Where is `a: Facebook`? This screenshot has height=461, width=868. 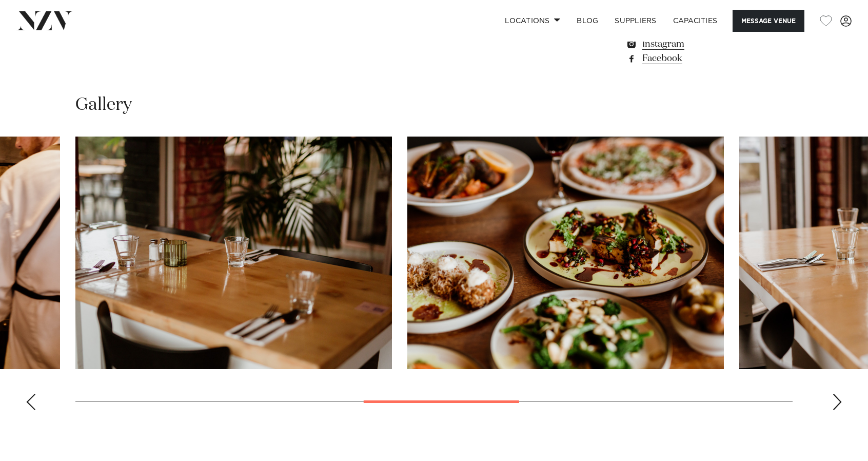
a: Facebook is located at coordinates (709, 59).